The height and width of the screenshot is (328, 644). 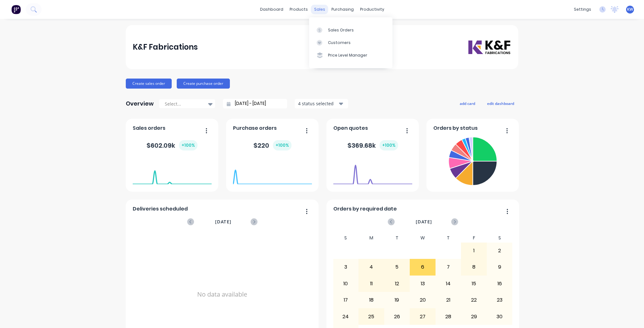 What do you see at coordinates (149, 128) in the screenshot?
I see `span: Sales orders` at bounding box center [149, 128].